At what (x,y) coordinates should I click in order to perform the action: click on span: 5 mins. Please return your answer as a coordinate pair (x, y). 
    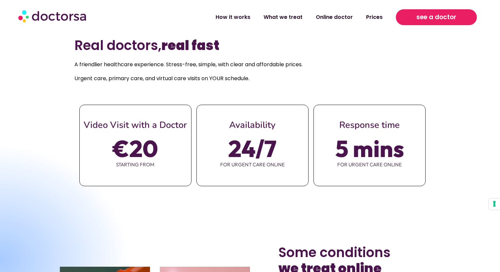
    Looking at the image, I should click on (370, 148).